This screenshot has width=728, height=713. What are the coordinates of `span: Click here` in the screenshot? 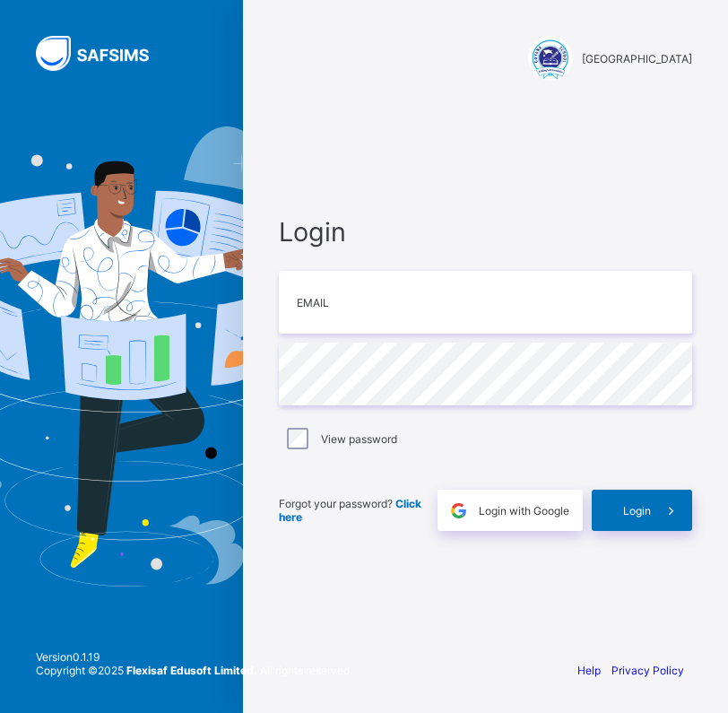 It's located at (350, 510).